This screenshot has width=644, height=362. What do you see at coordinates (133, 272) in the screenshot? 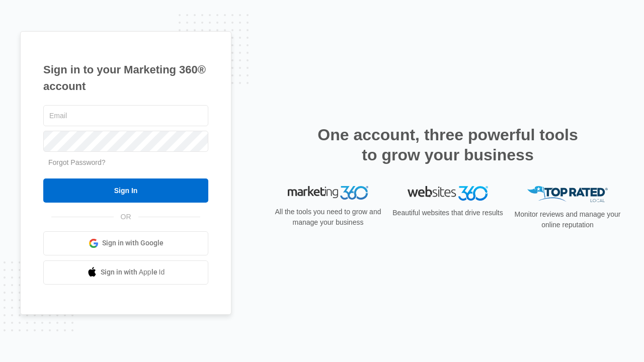
I see `span: Sign in with Apple Id` at bounding box center [133, 272].